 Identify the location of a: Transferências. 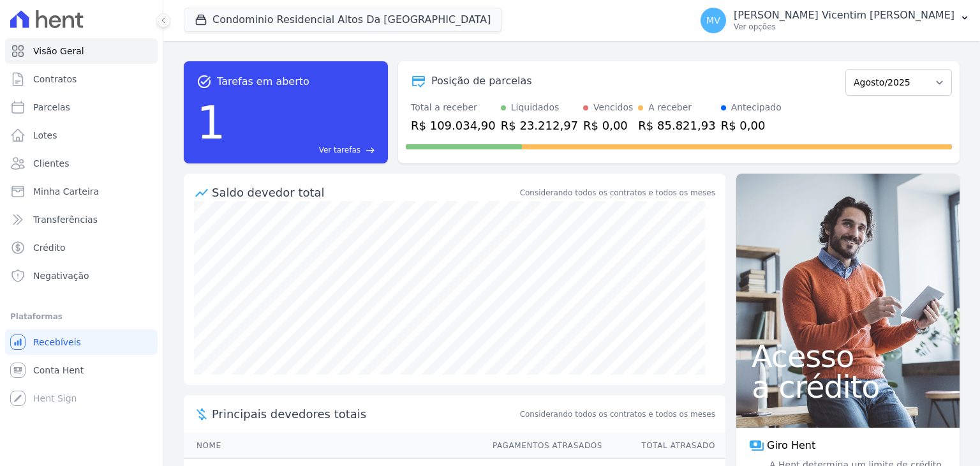
(81, 220).